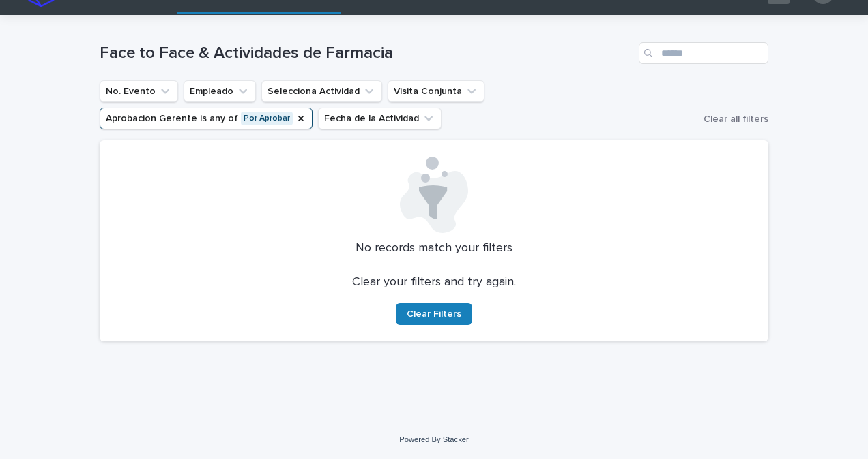  What do you see at coordinates (732, 119) in the screenshot?
I see `button: Clear all filters` at bounding box center [732, 119].